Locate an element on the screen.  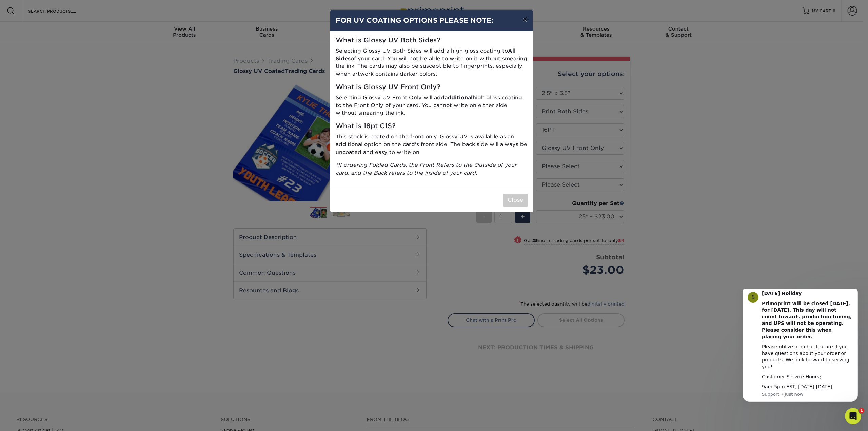
strong: additional is located at coordinates (458, 97).